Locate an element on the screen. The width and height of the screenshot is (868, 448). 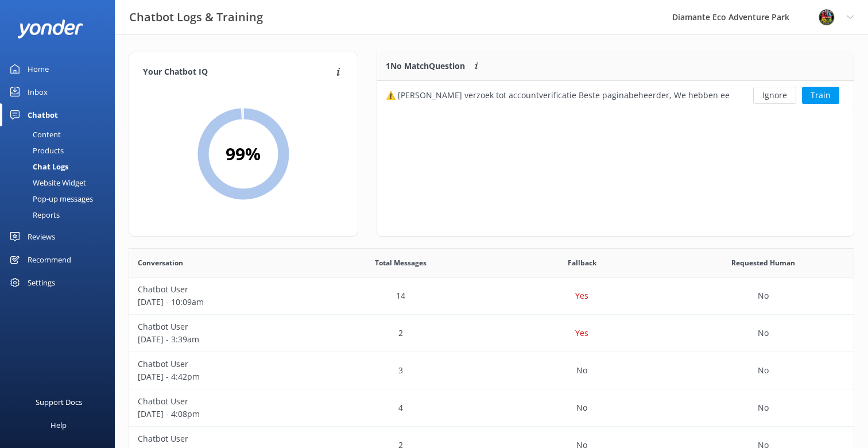
h3: Chatbot Logs & Training is located at coordinates (196, 17).